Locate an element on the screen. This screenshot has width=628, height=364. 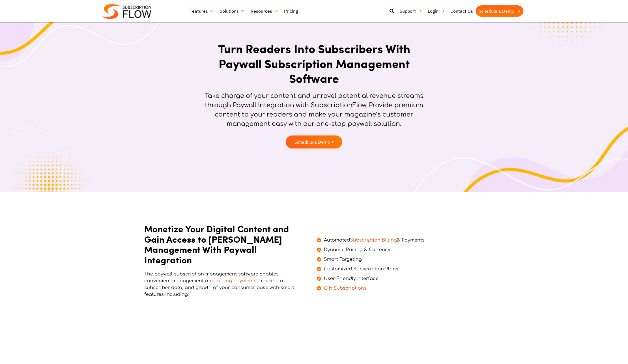
a: Gift Subscriptions is located at coordinates (346, 288).